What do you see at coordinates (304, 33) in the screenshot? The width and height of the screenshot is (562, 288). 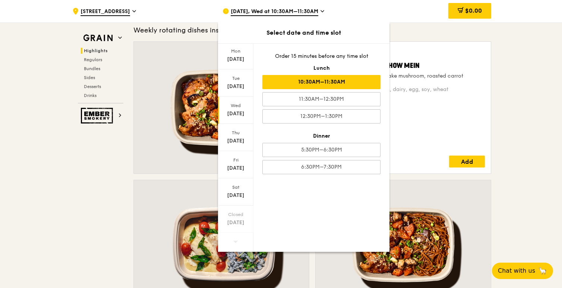 I see `div: Select date and time slot` at bounding box center [304, 33].